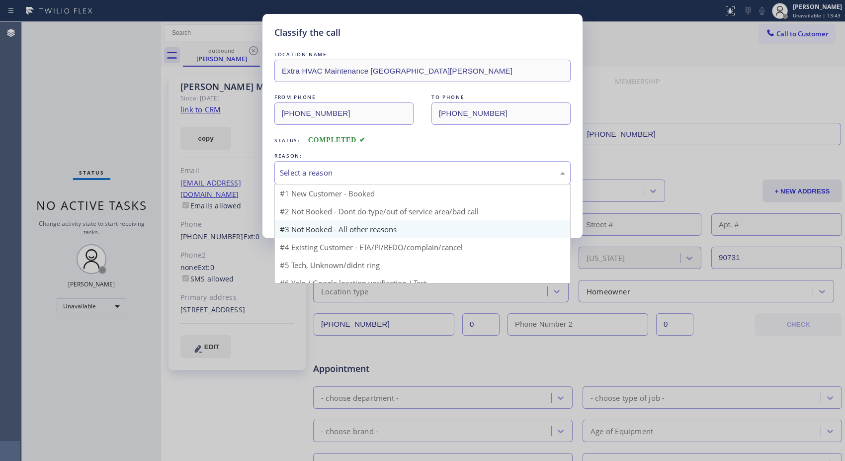 This screenshot has height=461, width=845. Describe the element at coordinates (422, 283) in the screenshot. I see `div: #6 Yelp / Google location verification / Test` at that location.